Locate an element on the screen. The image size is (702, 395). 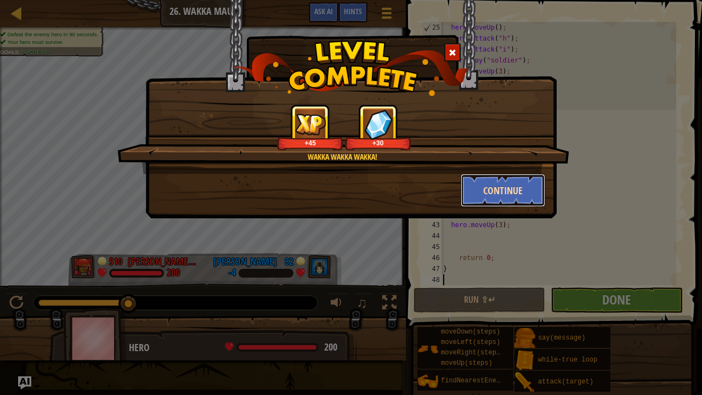
div: +45 is located at coordinates (310, 143).